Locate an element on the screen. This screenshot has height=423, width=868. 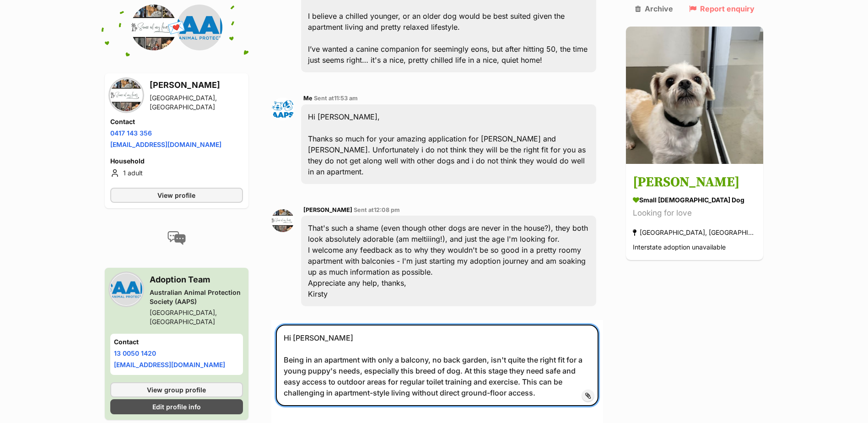
img: Adoption Team profile pic is located at coordinates (283, 109).